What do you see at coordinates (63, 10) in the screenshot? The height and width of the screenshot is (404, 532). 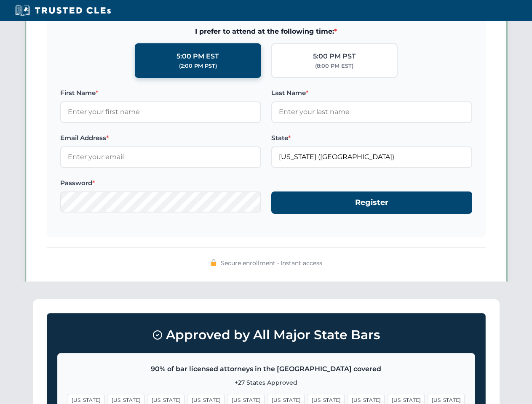 I see `img: Trusted CLEs` at bounding box center [63, 10].